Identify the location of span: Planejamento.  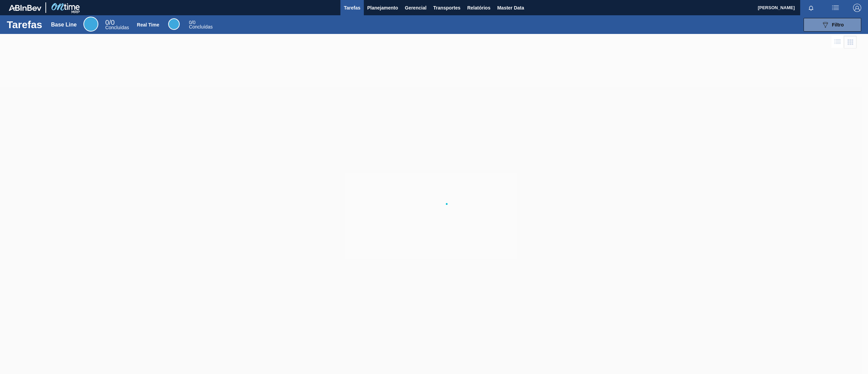
(383, 8).